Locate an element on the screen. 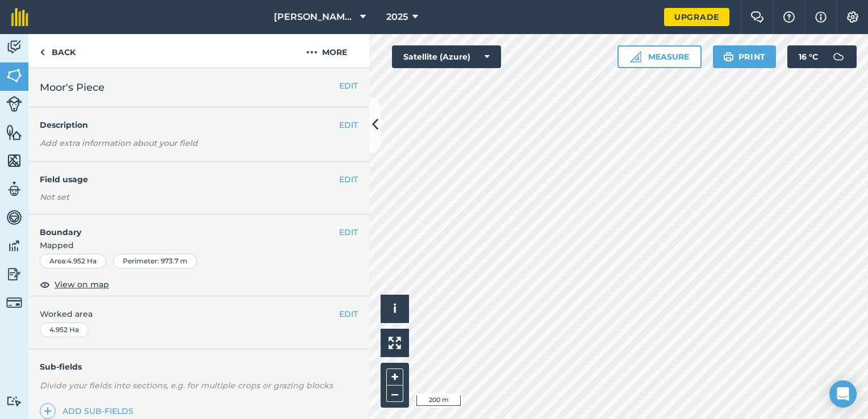 This screenshot has width=868, height=419. img: svg+xml;base64,PHN2ZyB4bWxucz0iaHR0cDovL3d3dy53My5vcmcvMjAwMC9zdmciIHdpZHRoPSIxOSIgaGVpZ2h0PSIyNC... is located at coordinates (728, 56).